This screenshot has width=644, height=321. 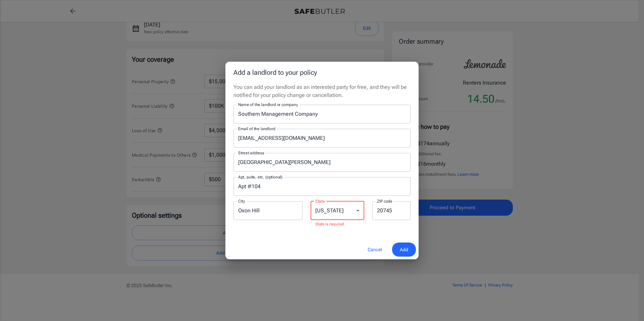 I want to click on label: Email of the landlord, so click(x=256, y=128).